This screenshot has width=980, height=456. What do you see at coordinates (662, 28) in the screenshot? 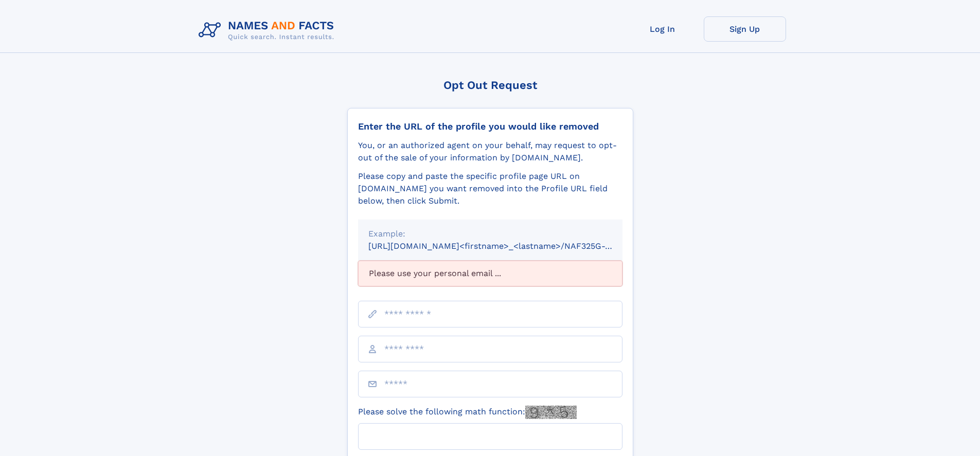
I see `a: Log In` at bounding box center [662, 28].